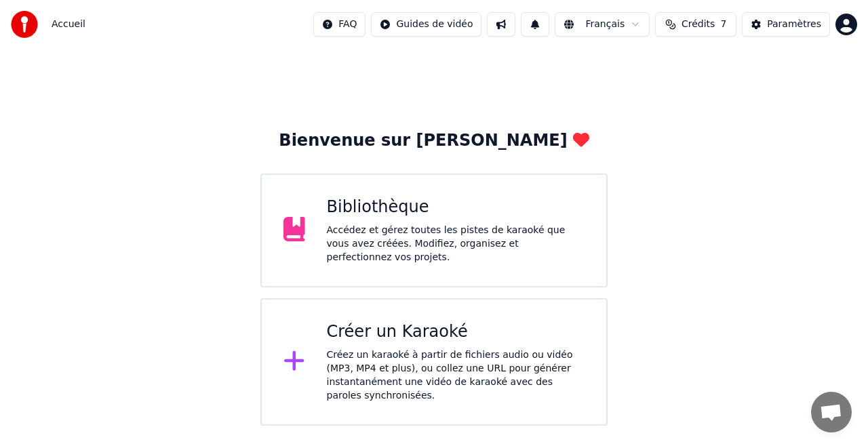  What do you see at coordinates (455, 333) in the screenshot?
I see `div: Créer un Karaoké` at bounding box center [455, 333].